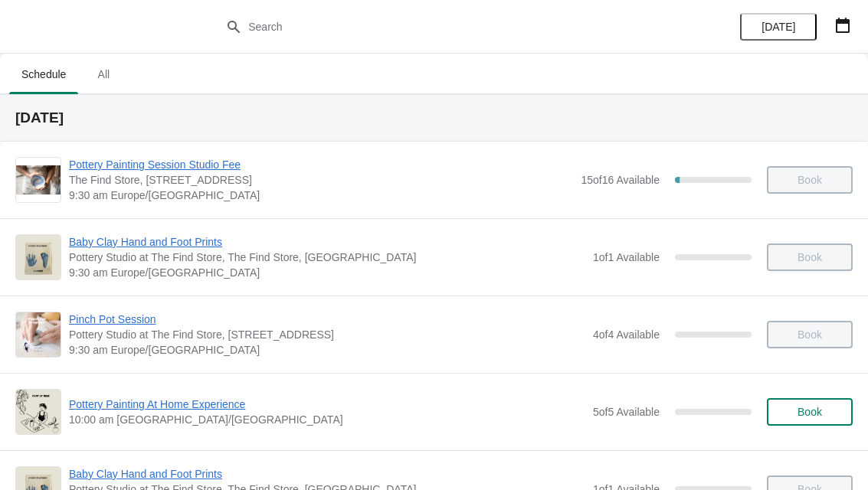  What do you see at coordinates (38, 258) in the screenshot?
I see `img: Baby Clay Hand and Foot Prints | Pottery Studio at The Find Store, The Find Store, Burnt Ash Road...` at bounding box center [38, 258].